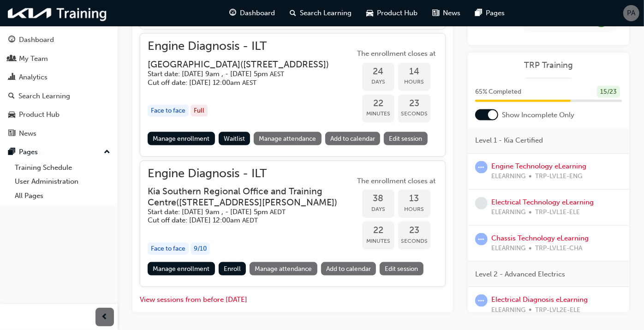  I want to click on a: news-iconNews, so click(446, 13).